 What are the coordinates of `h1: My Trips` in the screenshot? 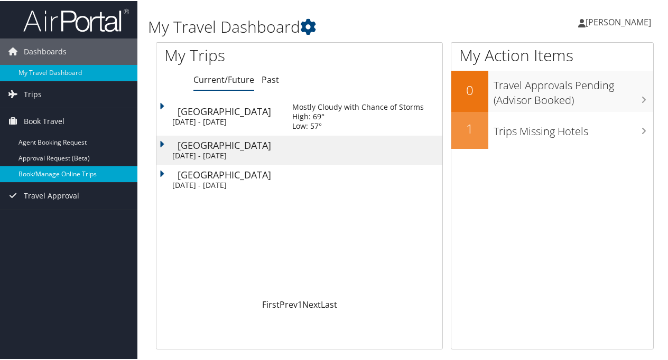 It's located at (240, 54).